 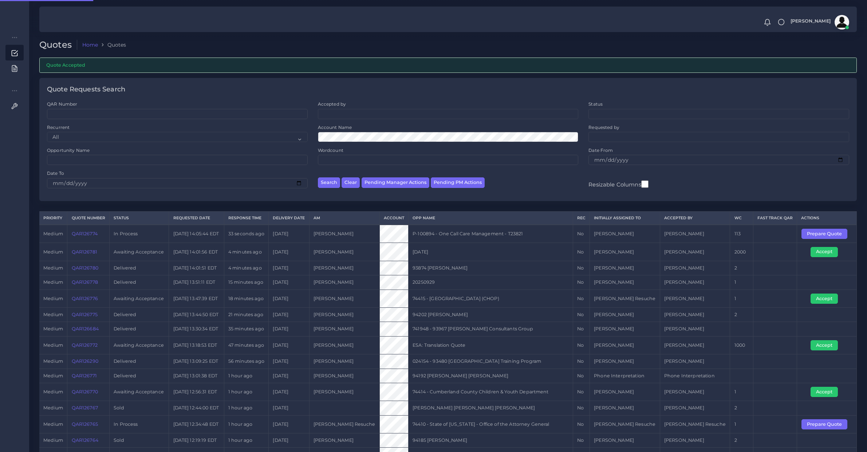 What do you see at coordinates (246, 268) in the screenshot?
I see `td: 4 minutes ago` at bounding box center [246, 268].